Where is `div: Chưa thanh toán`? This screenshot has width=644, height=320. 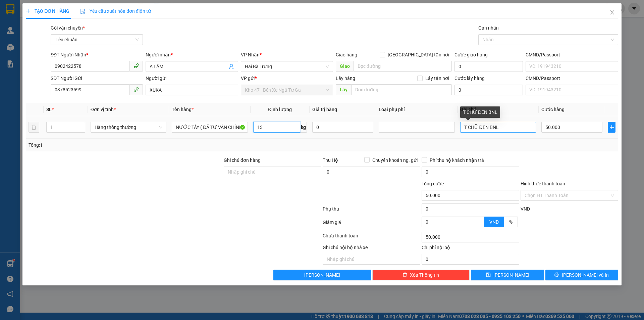
div: Chưa thanh toán is located at coordinates (371, 238).